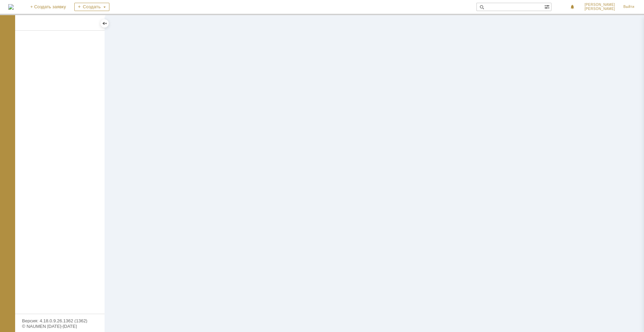 The height and width of the screenshot is (332, 644). I want to click on a: Перейти на домашнюю страницу, so click(11, 7).